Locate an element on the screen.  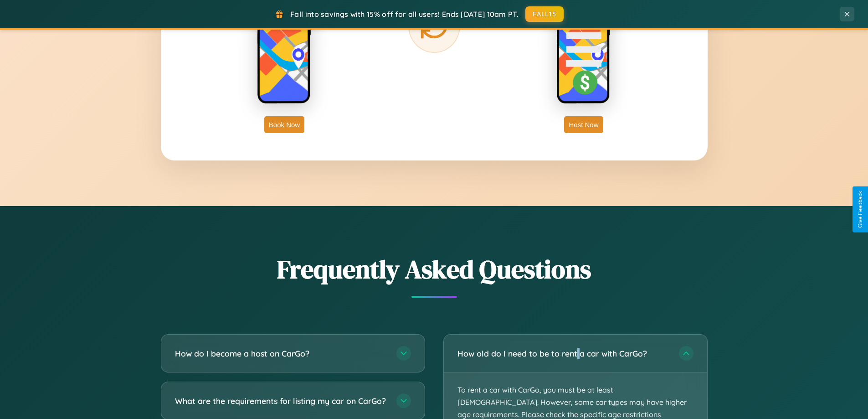
button: FALL15 is located at coordinates (544, 14).